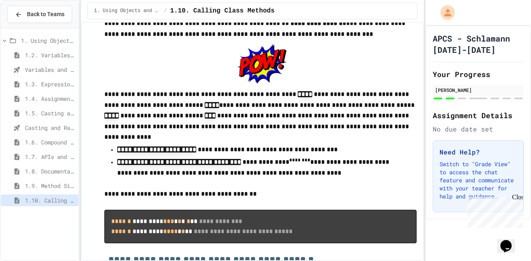 Image resolution: width=531 pixels, height=261 pixels. What do you see at coordinates (478, 74) in the screenshot?
I see `h2: Your Progress` at bounding box center [478, 74].